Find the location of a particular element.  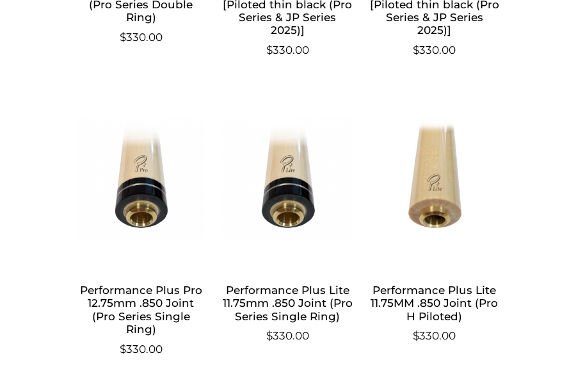

h2: Performance Plus Lite 11.75MM .850 Joint (Pro H Piloted) is located at coordinates (435, 303).